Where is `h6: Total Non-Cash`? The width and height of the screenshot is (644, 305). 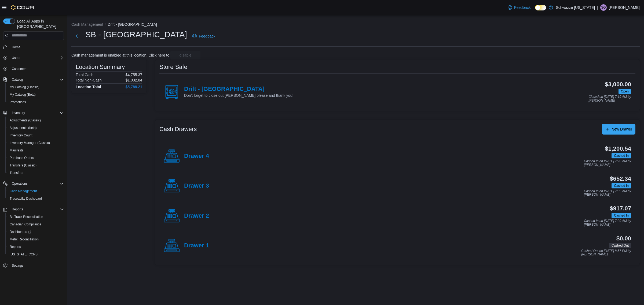
h6: Total Non-Cash is located at coordinates (89, 80).